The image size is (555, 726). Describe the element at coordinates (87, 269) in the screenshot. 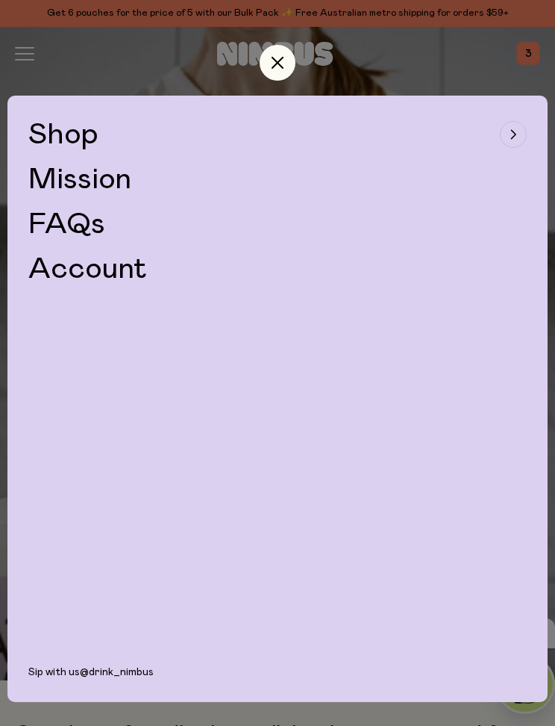

I see `a: Account` at that location.